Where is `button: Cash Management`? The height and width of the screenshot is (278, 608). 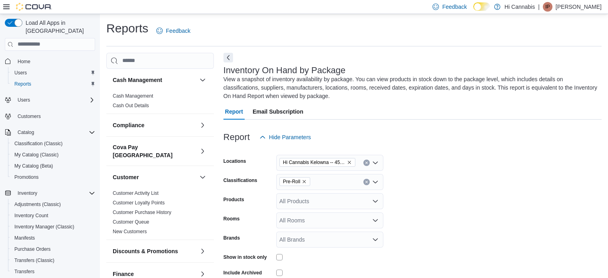 button: Cash Management is located at coordinates (203, 80).